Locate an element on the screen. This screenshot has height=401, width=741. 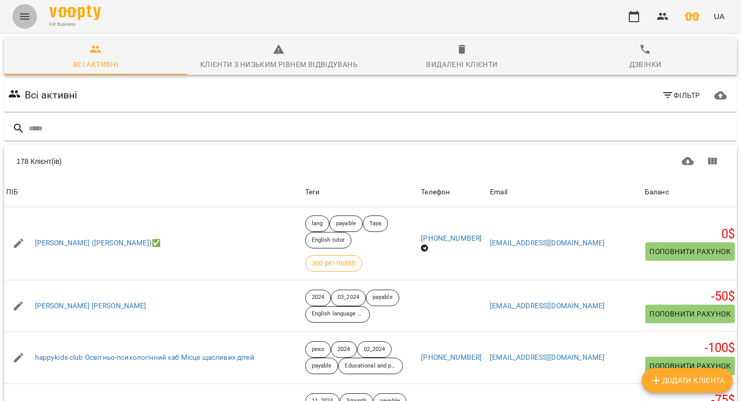
div: Телефон is located at coordinates (436, 192).